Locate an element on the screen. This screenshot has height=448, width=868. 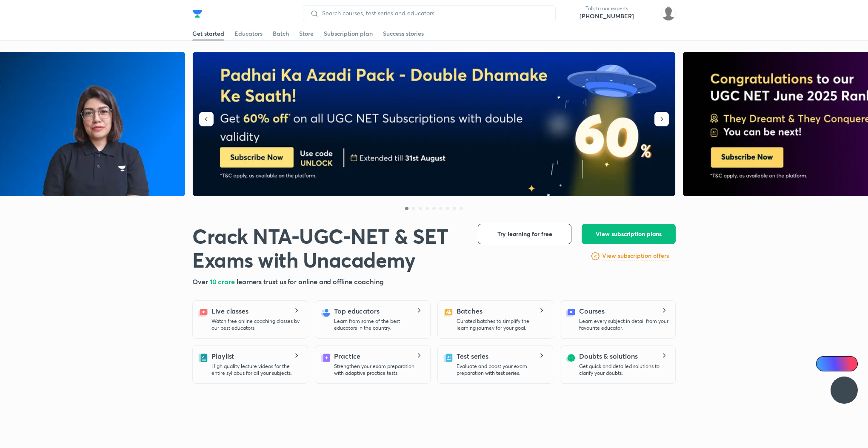
a: Subscription plan is located at coordinates (348, 34).